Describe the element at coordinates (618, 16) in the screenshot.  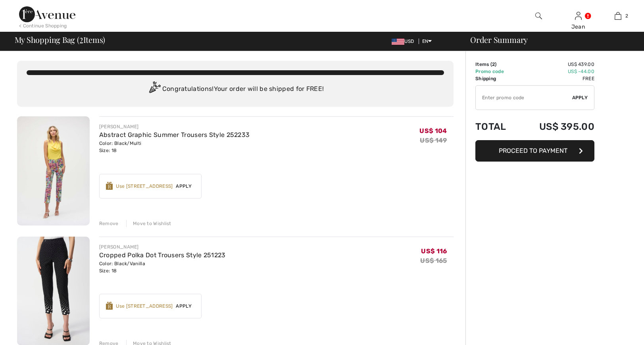
I see `img: My Bag` at that location.